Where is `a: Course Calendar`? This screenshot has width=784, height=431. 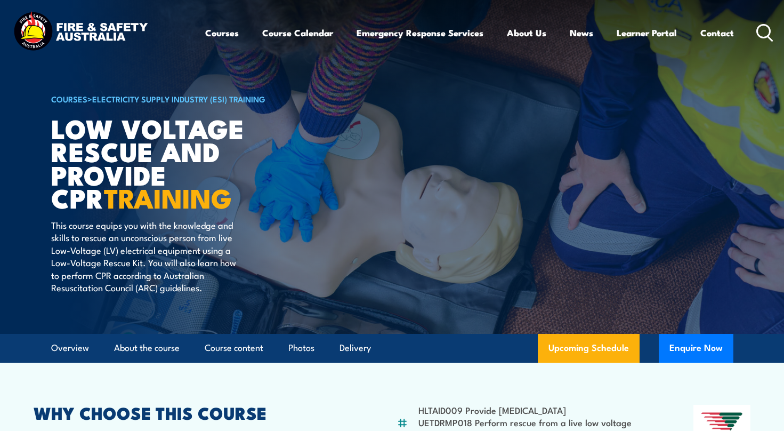
a: Course Calendar is located at coordinates (297, 33).